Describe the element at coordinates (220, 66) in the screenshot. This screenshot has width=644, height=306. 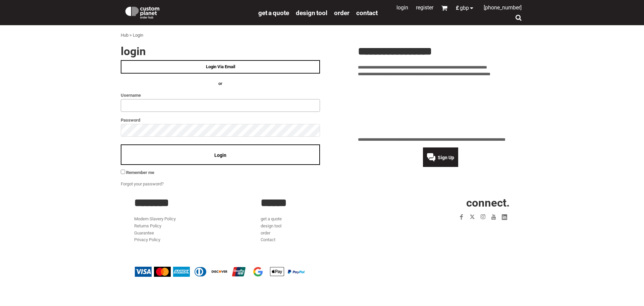
I see `span: Login Via Email` at that location.